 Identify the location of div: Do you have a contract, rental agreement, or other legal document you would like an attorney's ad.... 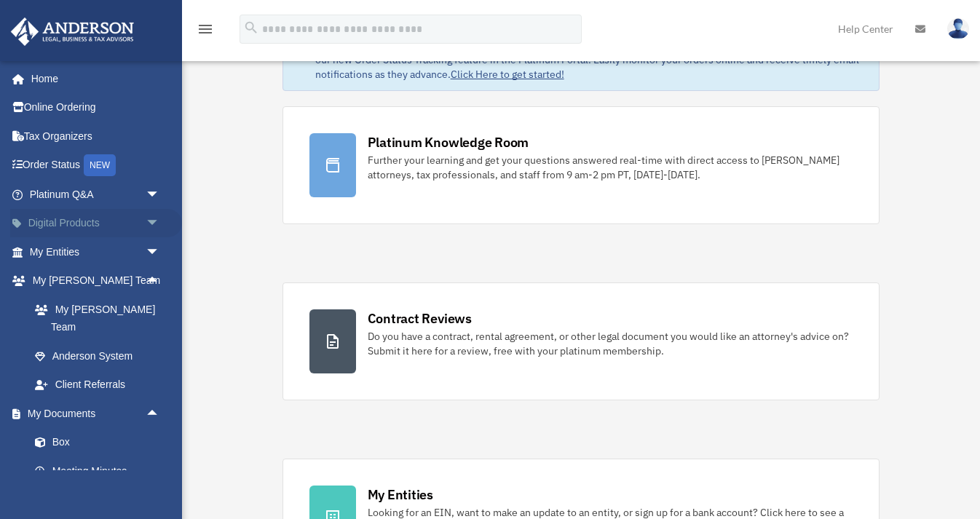
(610, 344).